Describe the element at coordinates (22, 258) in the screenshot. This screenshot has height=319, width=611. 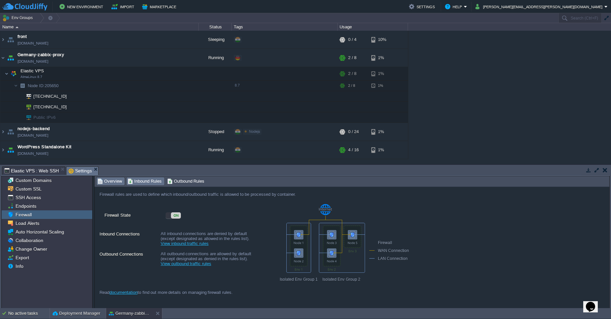
I see `a: Export` at that location.